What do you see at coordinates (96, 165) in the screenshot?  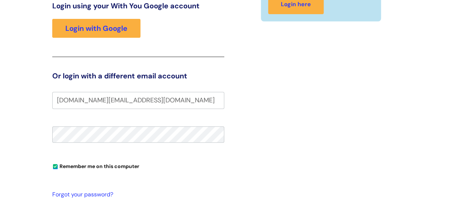 I see `label: Remember me on this computer` at bounding box center [96, 165].